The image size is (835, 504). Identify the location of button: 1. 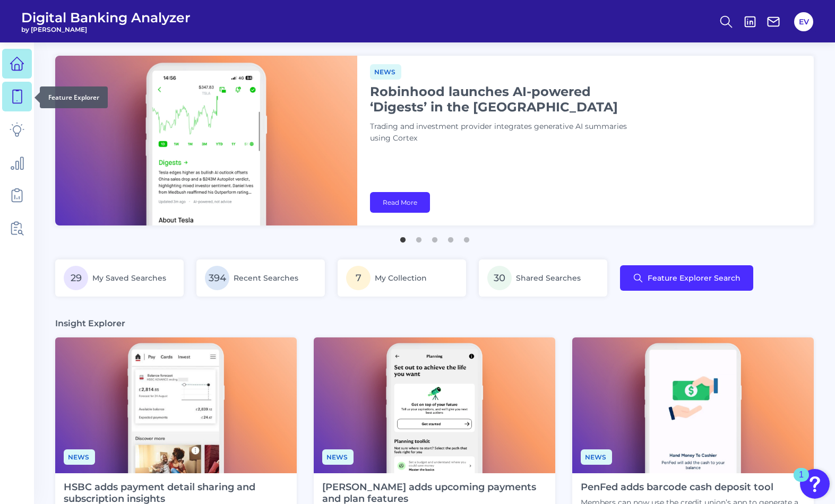
(403, 237).